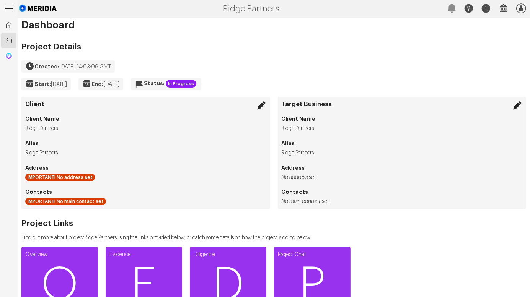 Image resolution: width=530 pixels, height=297 pixels. What do you see at coordinates (65, 202) in the screenshot?
I see `div: IMPORTANT! No main contact set` at bounding box center [65, 202].